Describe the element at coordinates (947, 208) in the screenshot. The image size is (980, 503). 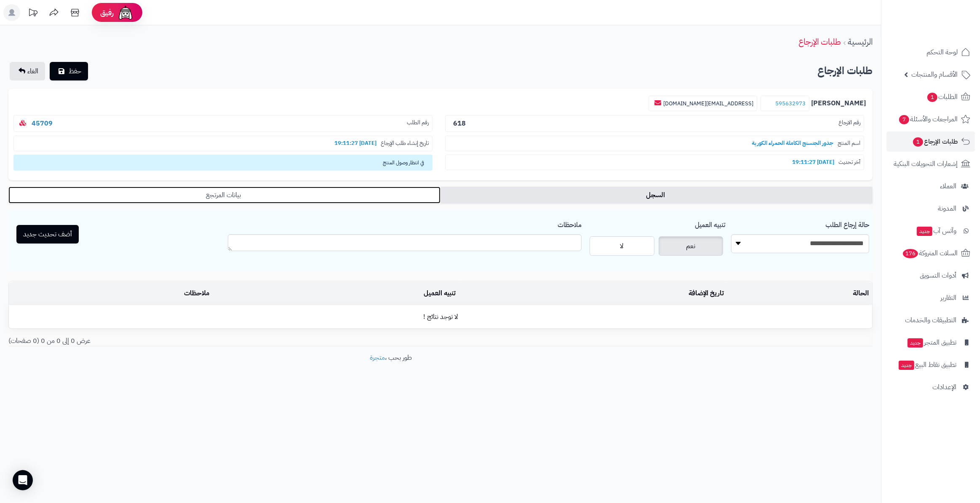
I see `span: المدونة` at that location.